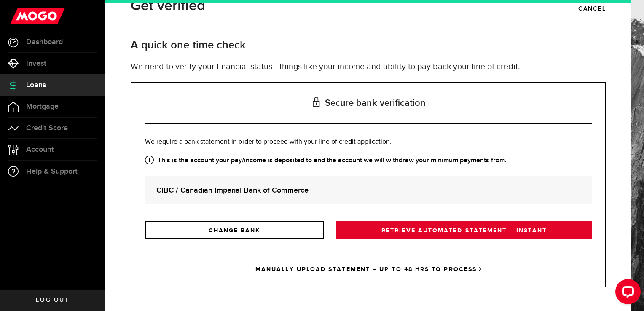  Describe the element at coordinates (592, 9) in the screenshot. I see `a: Cancel` at that location.